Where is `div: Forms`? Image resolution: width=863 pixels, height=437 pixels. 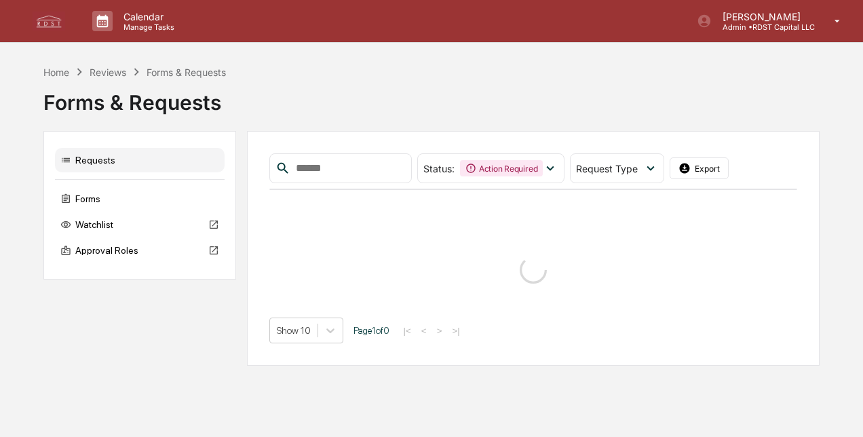 div: Forms is located at coordinates (140, 199).